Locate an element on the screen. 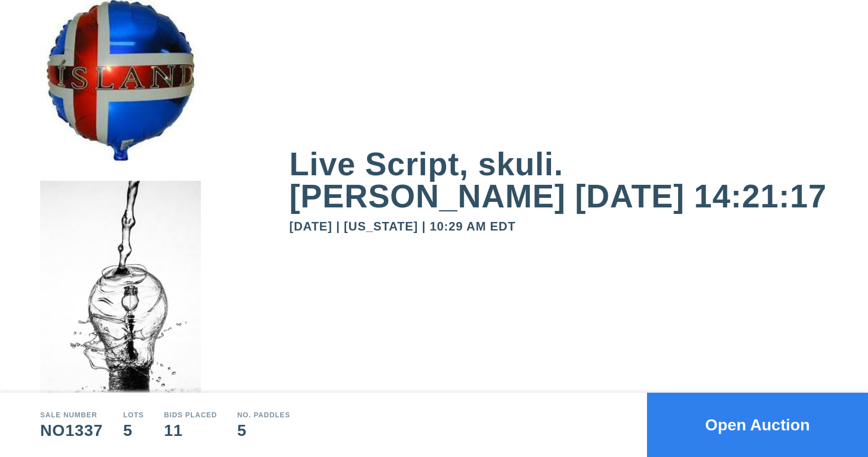  div: 11 is located at coordinates (190, 430).